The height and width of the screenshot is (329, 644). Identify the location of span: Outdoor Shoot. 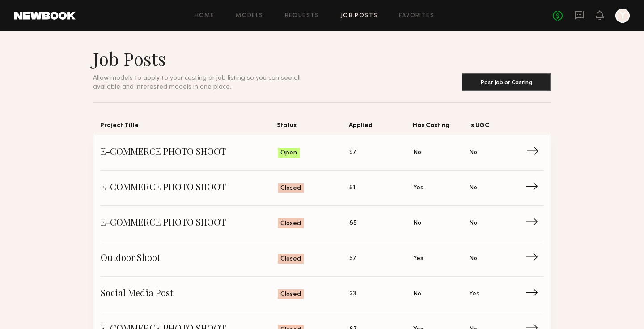
(190, 259).